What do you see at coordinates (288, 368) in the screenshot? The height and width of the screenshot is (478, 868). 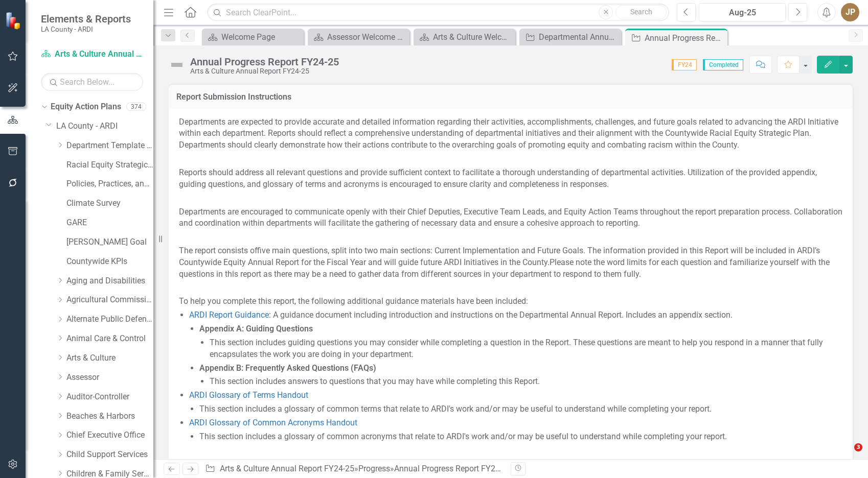 I see `span: Appendix B: Frequently Asked Questions (FAQs)` at bounding box center [288, 368].